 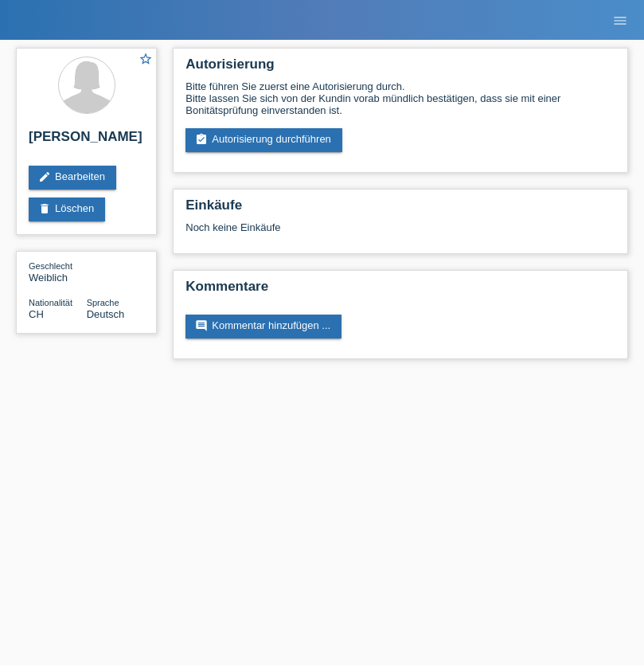 What do you see at coordinates (146, 59) in the screenshot?
I see `i: star_border` at bounding box center [146, 59].